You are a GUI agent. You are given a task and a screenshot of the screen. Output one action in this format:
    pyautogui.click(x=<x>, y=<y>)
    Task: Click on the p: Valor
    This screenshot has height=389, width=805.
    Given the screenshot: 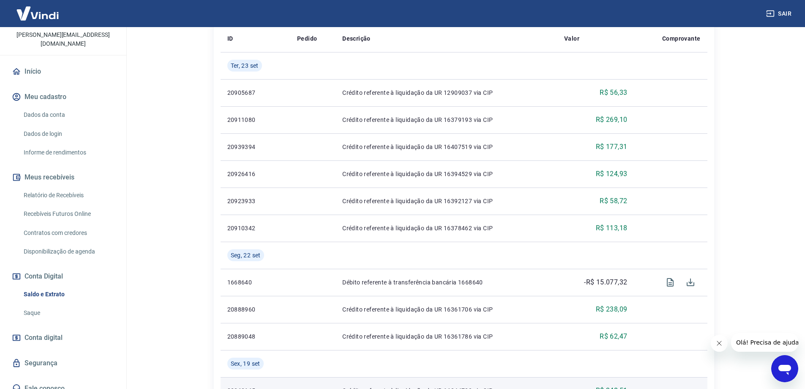 What is the action you would take?
    pyautogui.click(x=572, y=38)
    